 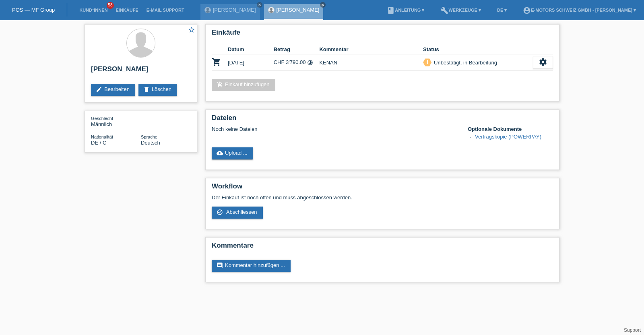 I want to click on a: bookAnleitung ▾, so click(x=405, y=10).